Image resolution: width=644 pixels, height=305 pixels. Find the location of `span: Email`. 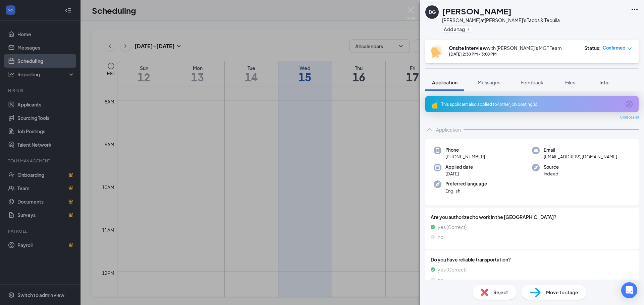

span: Email is located at coordinates (581, 150).